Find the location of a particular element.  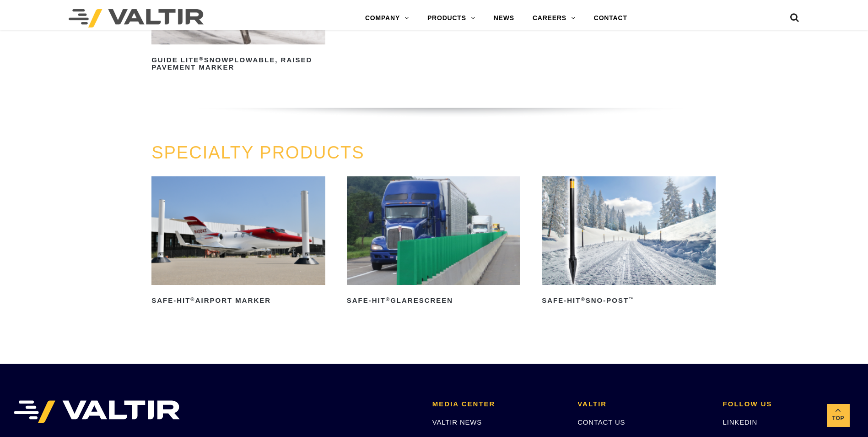

span: Top is located at coordinates (838, 418).